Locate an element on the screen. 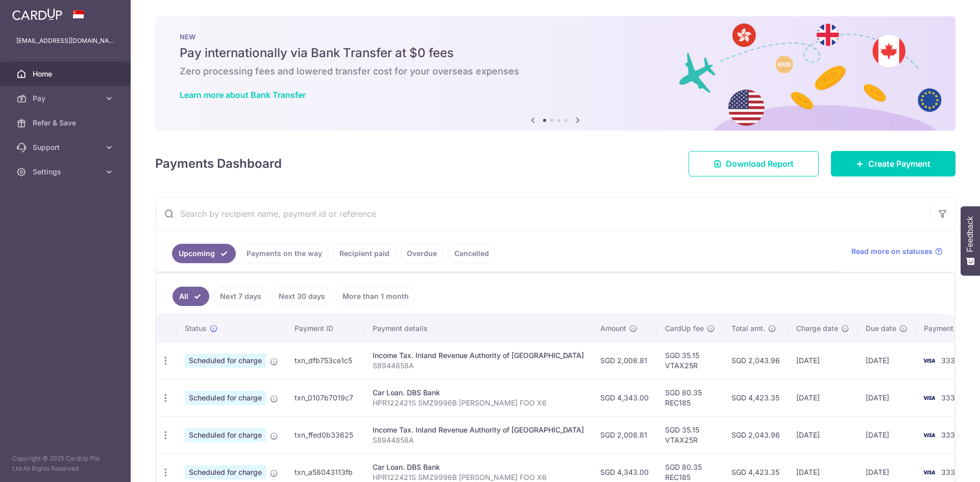 The height and width of the screenshot is (482, 980). a: Upcoming is located at coordinates (204, 253).